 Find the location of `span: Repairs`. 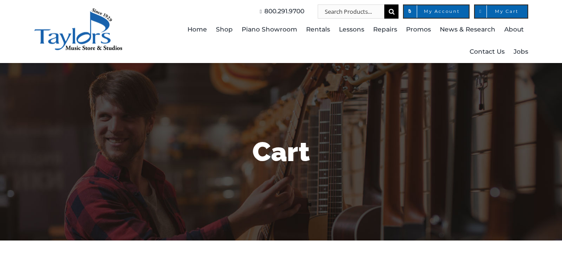

span: Repairs is located at coordinates (385, 30).